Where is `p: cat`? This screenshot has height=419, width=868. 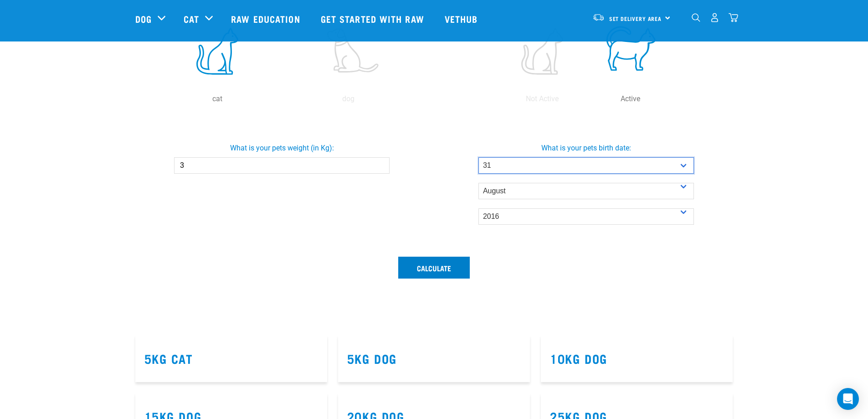
p: cat is located at coordinates (217, 99).